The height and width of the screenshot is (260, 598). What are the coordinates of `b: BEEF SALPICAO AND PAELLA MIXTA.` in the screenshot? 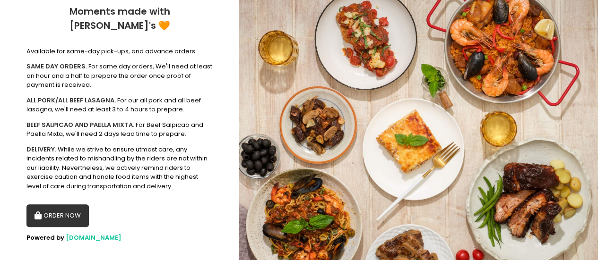 It's located at (80, 125).